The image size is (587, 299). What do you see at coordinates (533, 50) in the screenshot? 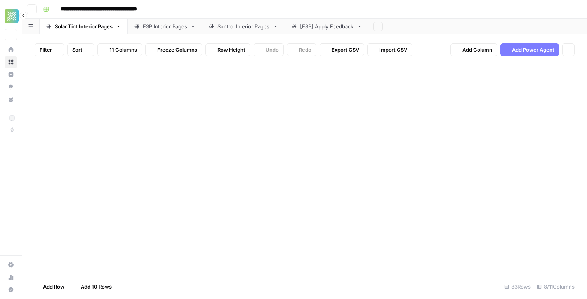
I see `span: Add Power Agent` at bounding box center [533, 50].